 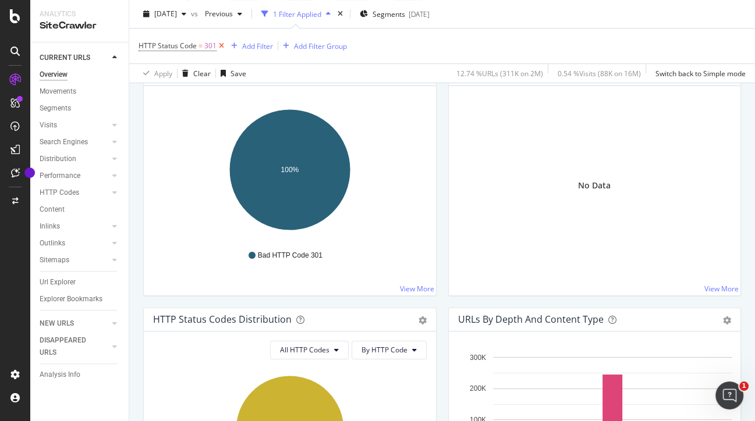 What do you see at coordinates (389, 13) in the screenshot?
I see `span: Segments` at bounding box center [389, 13].